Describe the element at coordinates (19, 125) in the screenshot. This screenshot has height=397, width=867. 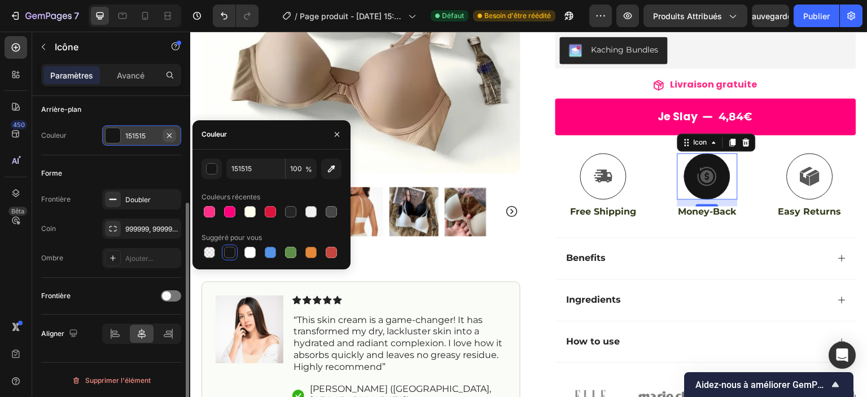
I see `font: 450` at that location.